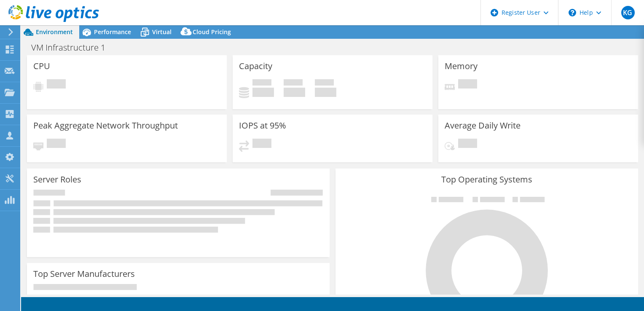 The width and height of the screenshot is (644, 311). I want to click on h3: Server Roles, so click(57, 180).